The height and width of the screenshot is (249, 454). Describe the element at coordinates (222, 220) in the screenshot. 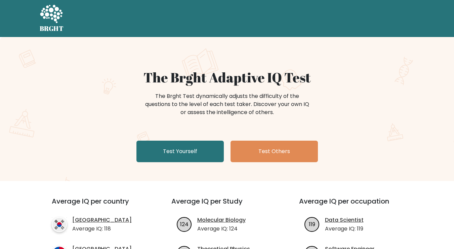

I see `a: Molecular Biology` at that location.